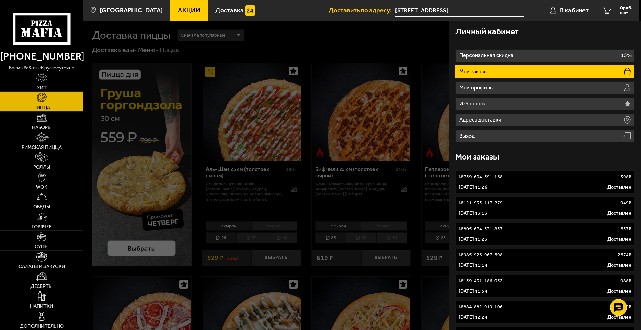  Describe the element at coordinates (480, 281) in the screenshot. I see `p: № 159-431-186-052` at that location.